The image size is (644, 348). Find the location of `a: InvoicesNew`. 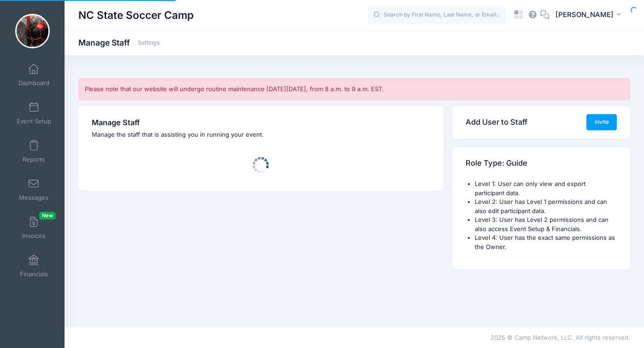

a: InvoicesNew is located at coordinates (34, 228).